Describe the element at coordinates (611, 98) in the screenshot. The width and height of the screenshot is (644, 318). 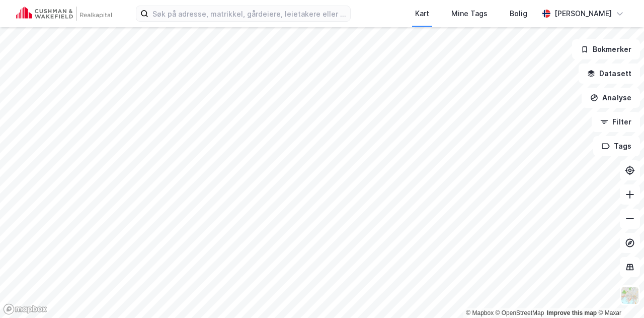
I see `button: Analyse` at that location.